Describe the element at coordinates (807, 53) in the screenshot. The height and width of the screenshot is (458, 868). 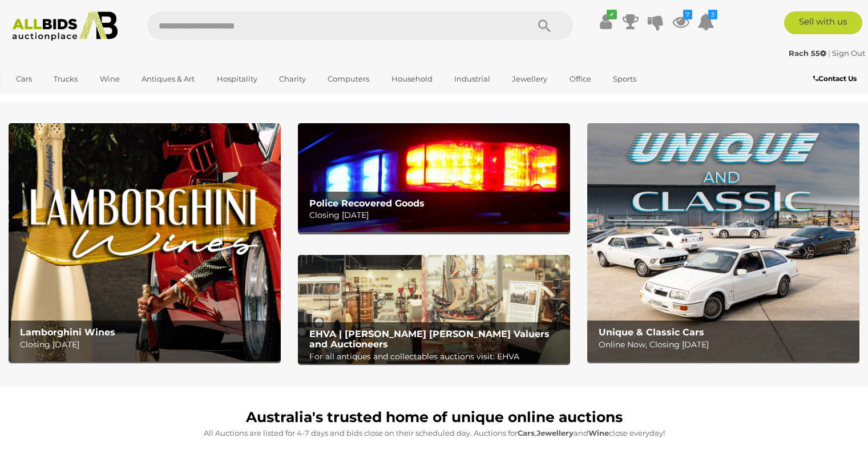
I see `strong: Rach 55` at that location.